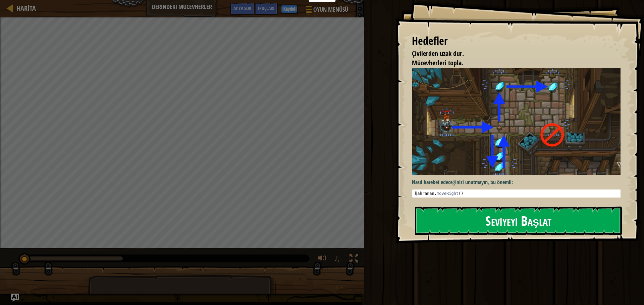 Image resolution: width=644 pixels, height=305 pixels. I want to click on font: Hedefler, so click(430, 41).